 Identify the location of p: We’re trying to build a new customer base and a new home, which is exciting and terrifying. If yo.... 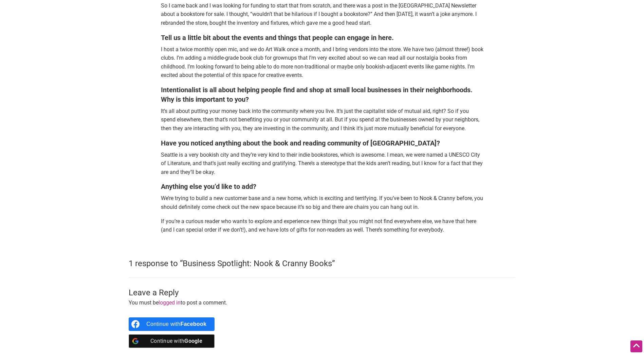
(322, 203).